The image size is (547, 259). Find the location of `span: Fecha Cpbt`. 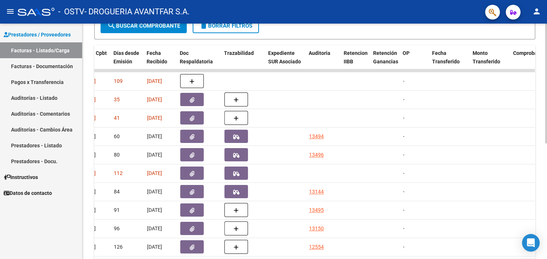

span: Fecha Cpbt is located at coordinates (94, 53).